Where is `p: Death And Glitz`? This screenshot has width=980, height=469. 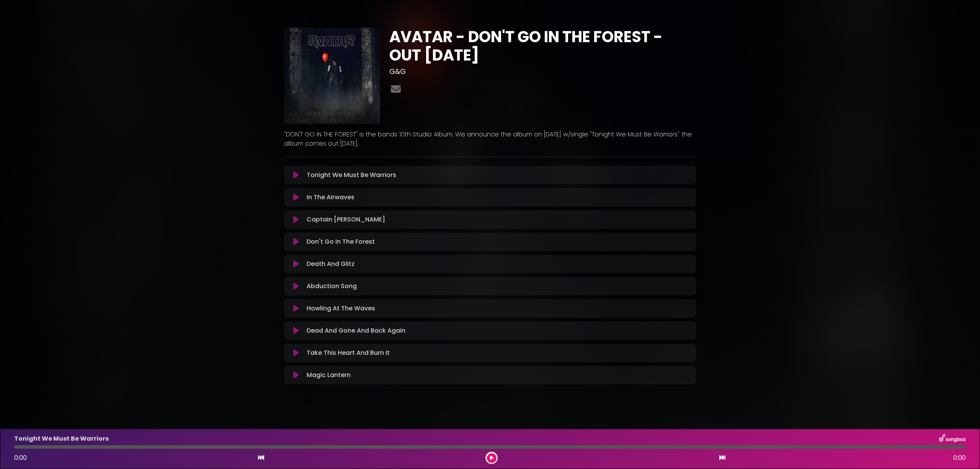
p: Death And Glitz is located at coordinates (331, 264).